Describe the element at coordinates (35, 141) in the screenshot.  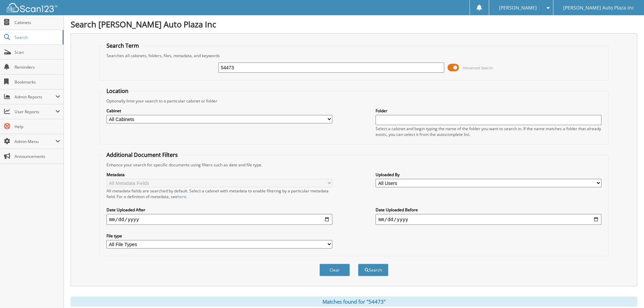
I see `span: Admin Menu` at that location.